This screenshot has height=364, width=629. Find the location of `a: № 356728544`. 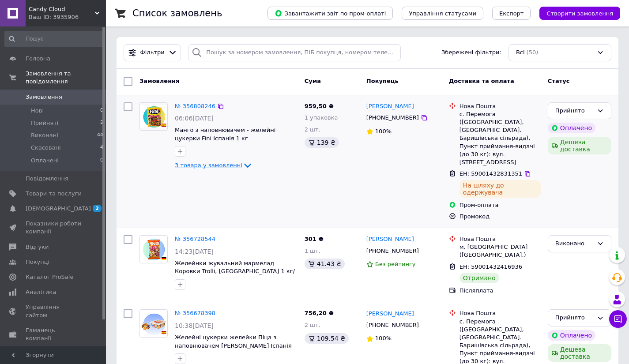

a: № 356728544 is located at coordinates (195, 239).